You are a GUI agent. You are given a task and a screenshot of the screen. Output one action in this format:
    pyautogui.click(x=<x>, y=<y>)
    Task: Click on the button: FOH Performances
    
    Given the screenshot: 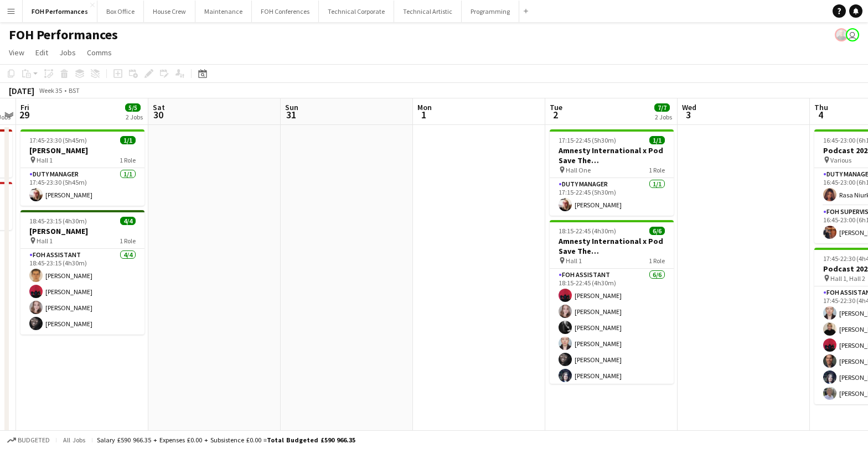 What is the action you would take?
    pyautogui.click(x=60, y=11)
    